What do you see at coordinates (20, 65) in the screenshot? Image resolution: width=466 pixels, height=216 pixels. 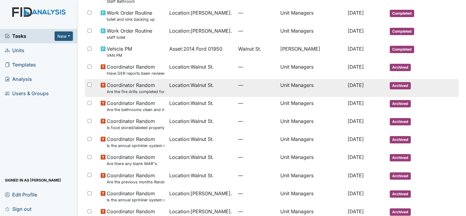 I see `span: Templates` at bounding box center [20, 65].